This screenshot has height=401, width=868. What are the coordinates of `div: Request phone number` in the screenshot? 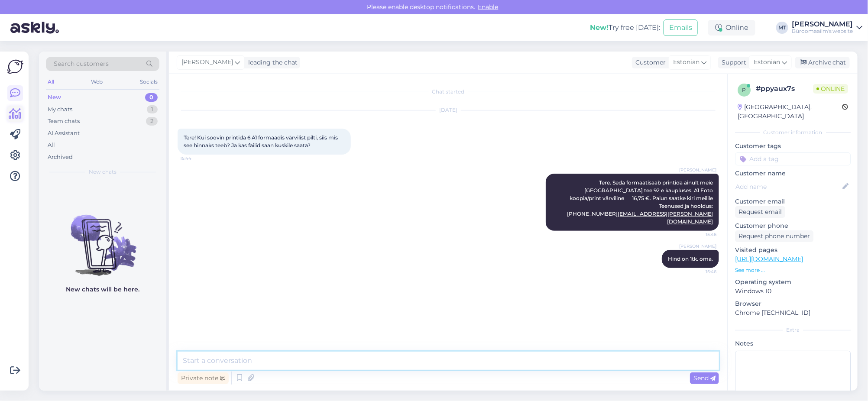 It's located at (774, 236).